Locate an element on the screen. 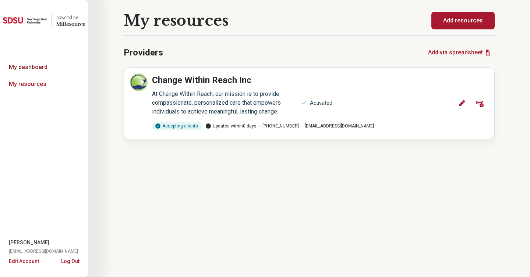 This screenshot has height=277, width=530. button: Log Out is located at coordinates (70, 261).